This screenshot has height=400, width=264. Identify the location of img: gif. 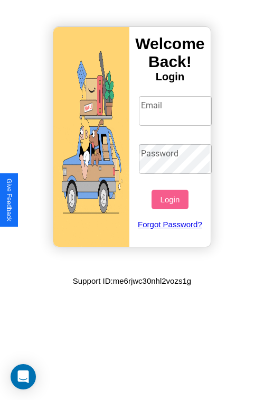
(91, 137).